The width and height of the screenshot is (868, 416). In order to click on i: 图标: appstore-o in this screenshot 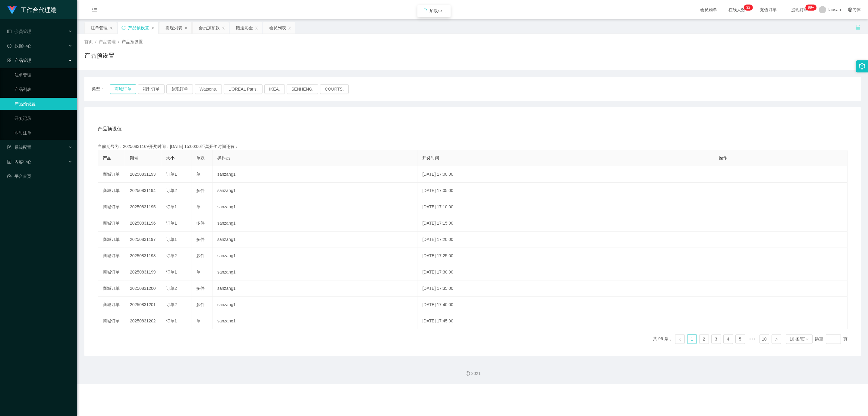, I will do `click(9, 60)`.